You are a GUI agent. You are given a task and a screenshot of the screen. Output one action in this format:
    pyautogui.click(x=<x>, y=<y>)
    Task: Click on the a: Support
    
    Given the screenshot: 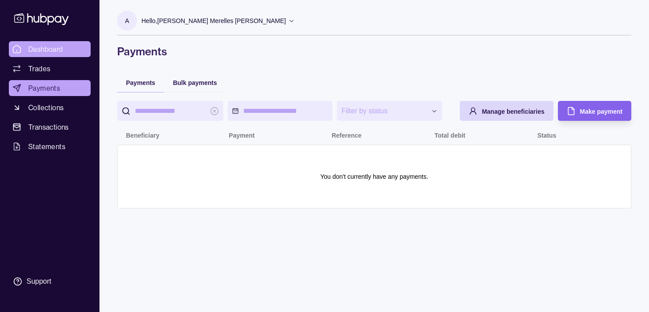 What is the action you would take?
    pyautogui.click(x=50, y=281)
    